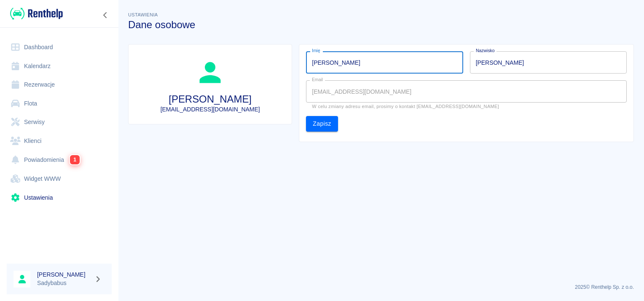 This screenshot has width=644, height=301. I want to click on a: Dashboard, so click(59, 47).